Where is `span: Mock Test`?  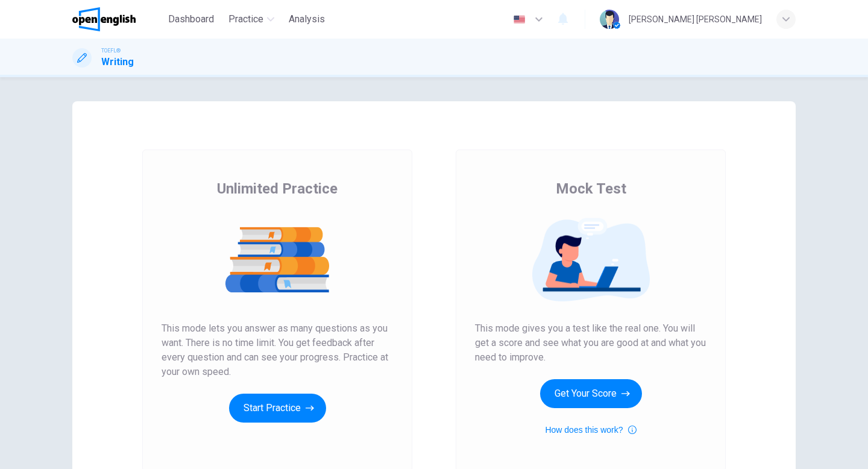
span: Mock Test is located at coordinates (591, 188).